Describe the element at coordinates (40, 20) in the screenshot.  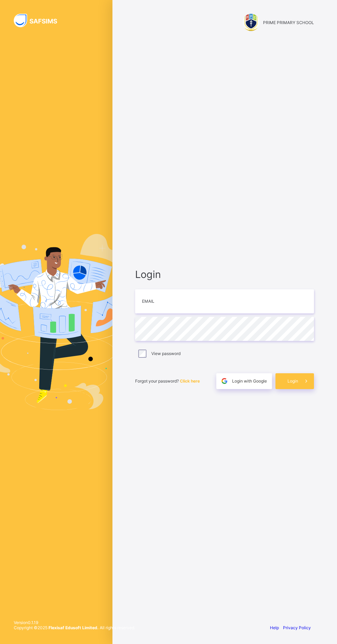
I see `img: SAFSIMS Logo` at that location.